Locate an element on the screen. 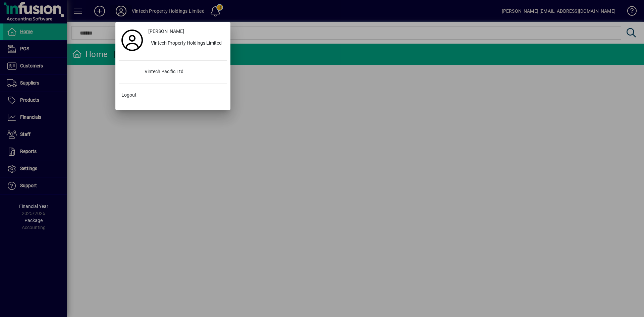 The height and width of the screenshot is (317, 644). button: Vintech Pacific Ltd is located at coordinates (173, 72).